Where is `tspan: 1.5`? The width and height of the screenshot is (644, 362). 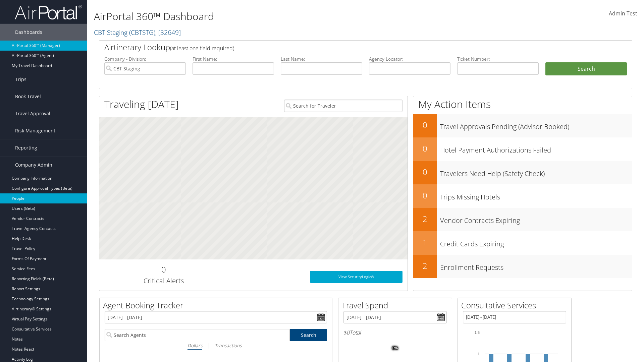 tspan: 1.5 is located at coordinates (477, 332).